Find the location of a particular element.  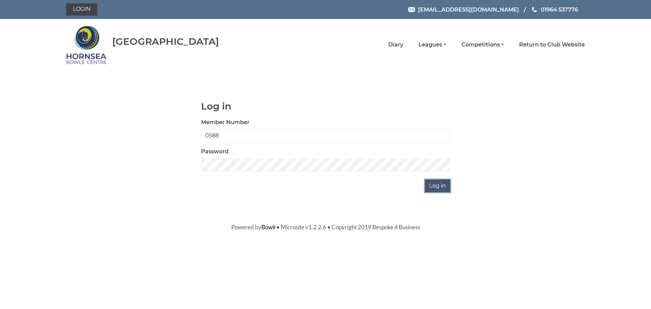

label: Password is located at coordinates (215, 152).